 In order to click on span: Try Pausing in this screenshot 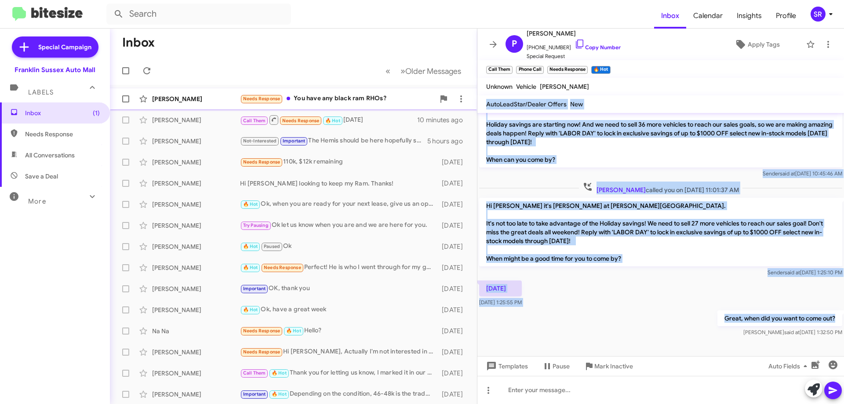, I will do `click(256, 225)`.